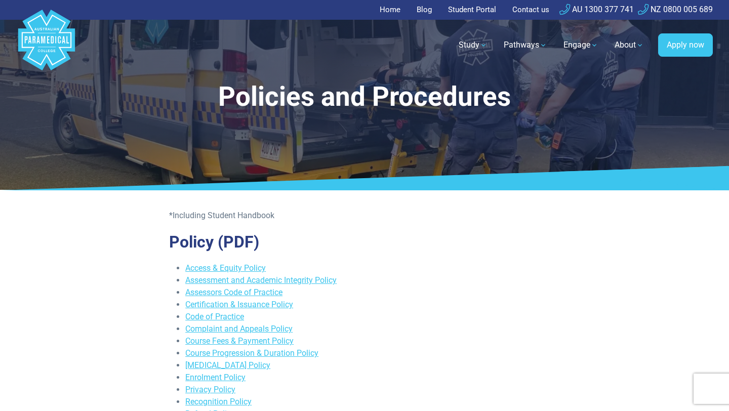  Describe the element at coordinates (218, 401) in the screenshot. I see `a: Recognition Policy` at that location.